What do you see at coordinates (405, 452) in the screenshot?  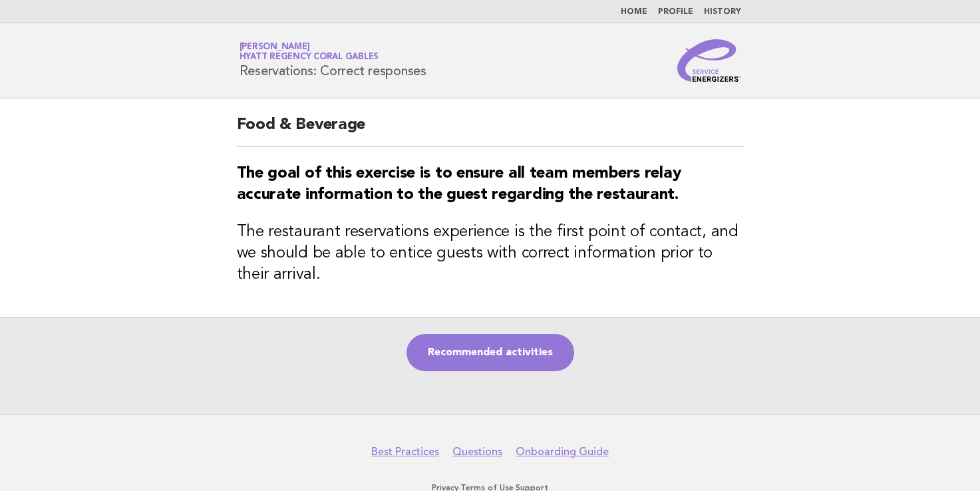 I see `a: Best Practices` at bounding box center [405, 452].